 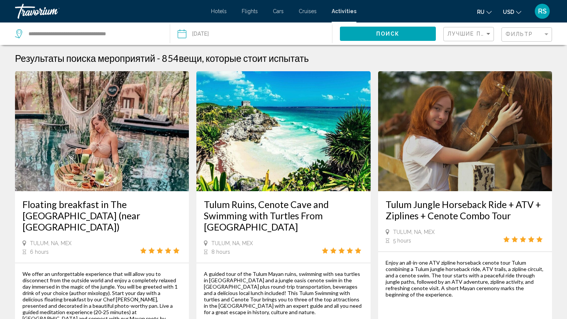 What do you see at coordinates (543, 11) in the screenshot?
I see `button: User Menu` at bounding box center [543, 11].